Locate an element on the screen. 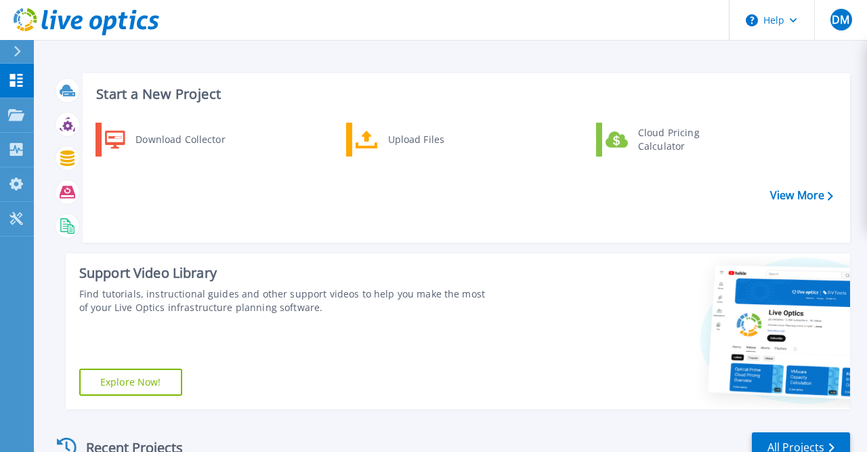 The height and width of the screenshot is (452, 867). div: Support Video Library is located at coordinates (283, 273).